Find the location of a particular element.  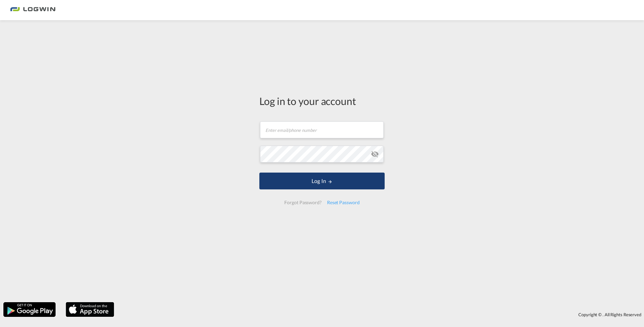

img: google.png is located at coordinates (29, 310).